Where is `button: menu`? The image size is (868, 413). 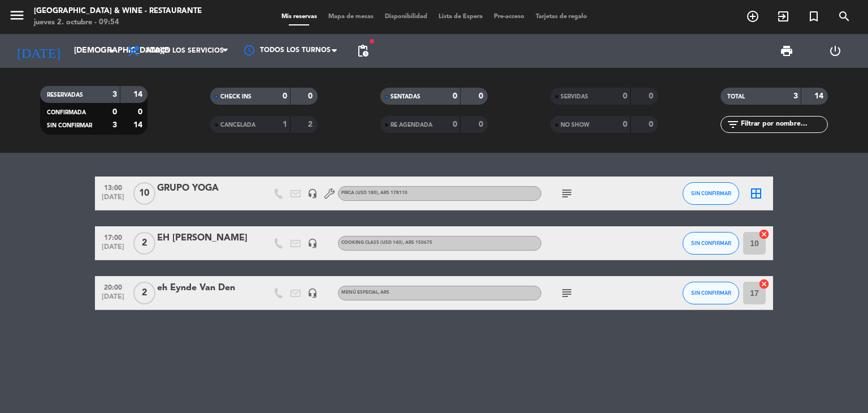 button: menu is located at coordinates (17, 17).